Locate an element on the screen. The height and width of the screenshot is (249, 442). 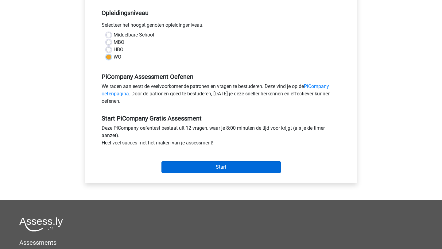
label: WO is located at coordinates (117, 57).